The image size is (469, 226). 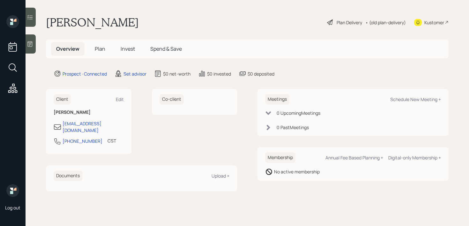 What do you see at coordinates (354, 158) in the screenshot?
I see `div: Annual Fee Based Planning +` at bounding box center [354, 158].